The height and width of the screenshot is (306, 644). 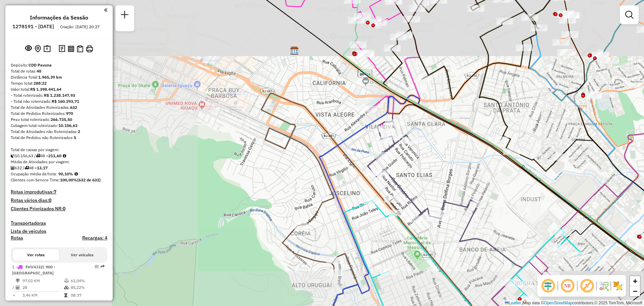 I want to click on strong: 48, so click(x=39, y=71).